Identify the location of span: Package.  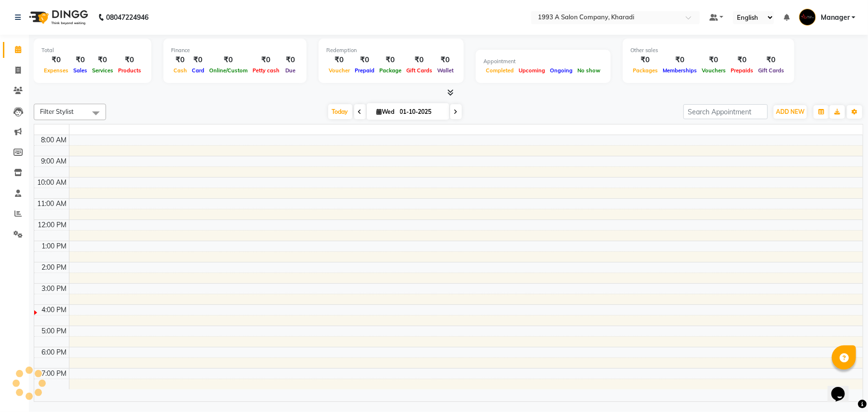
(390, 71).